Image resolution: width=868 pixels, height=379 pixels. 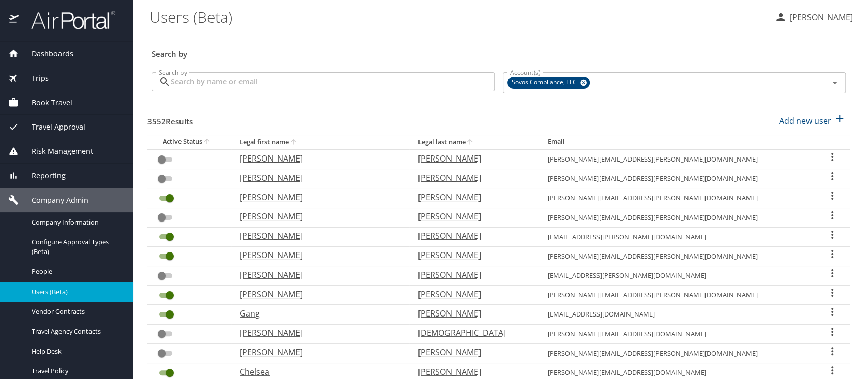 What do you see at coordinates (458, 17) in the screenshot?
I see `h1: Users (Beta)` at bounding box center [458, 17].